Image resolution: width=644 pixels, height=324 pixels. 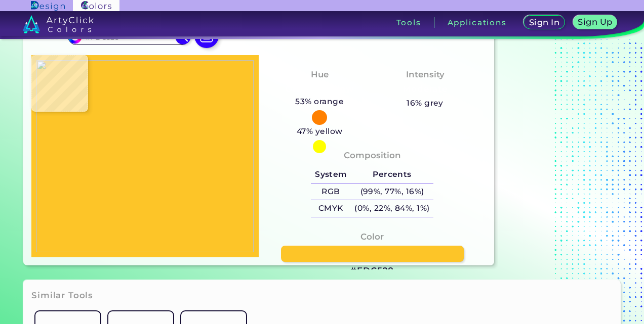 I want to click on h4: Hue, so click(x=320, y=75).